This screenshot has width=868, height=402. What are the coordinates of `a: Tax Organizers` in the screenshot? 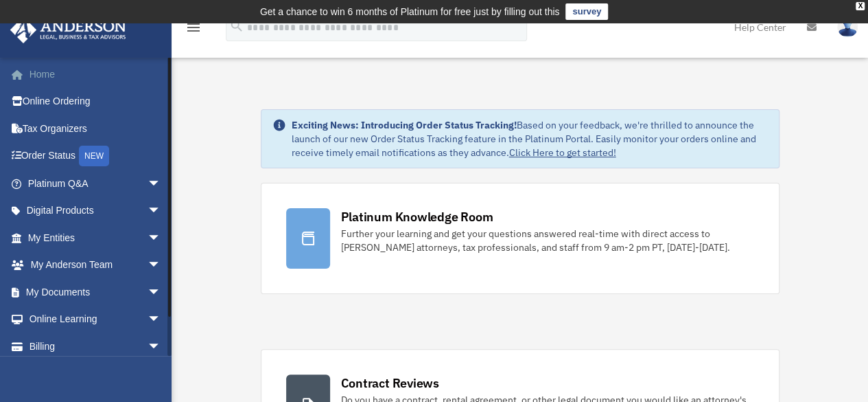 It's located at (95, 128).